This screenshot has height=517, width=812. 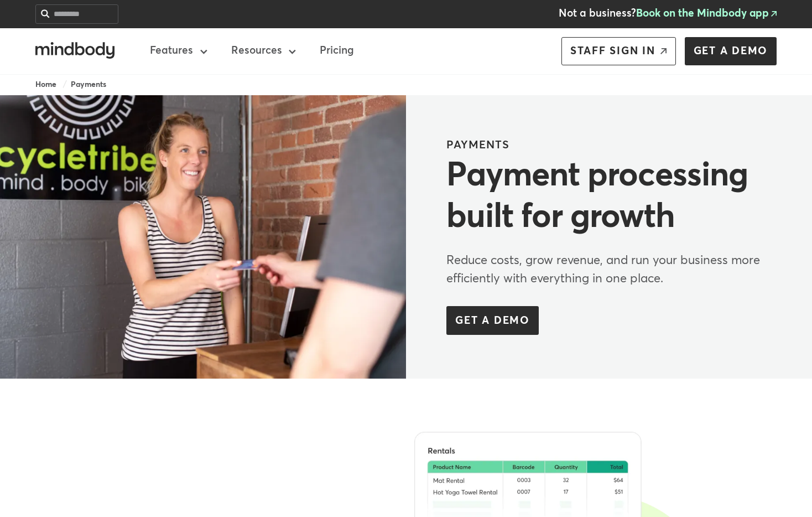 I want to click on a: Pricing, so click(x=337, y=59).